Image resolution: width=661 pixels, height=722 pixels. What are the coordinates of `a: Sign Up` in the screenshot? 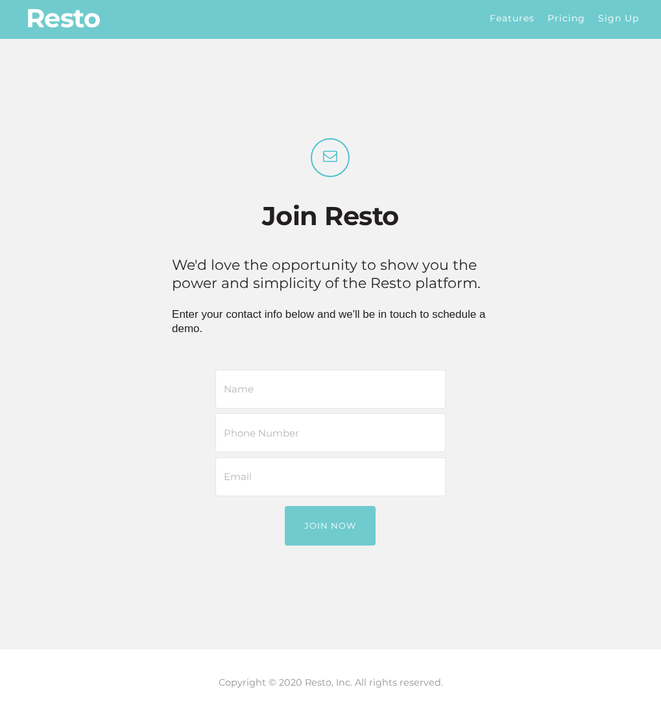 It's located at (618, 18).